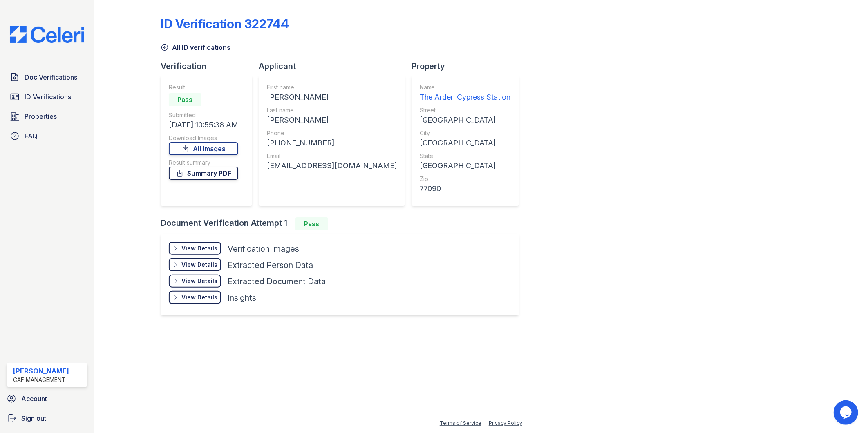 The width and height of the screenshot is (868, 433). Describe the element at coordinates (41, 380) in the screenshot. I see `div: CAF Management` at that location.